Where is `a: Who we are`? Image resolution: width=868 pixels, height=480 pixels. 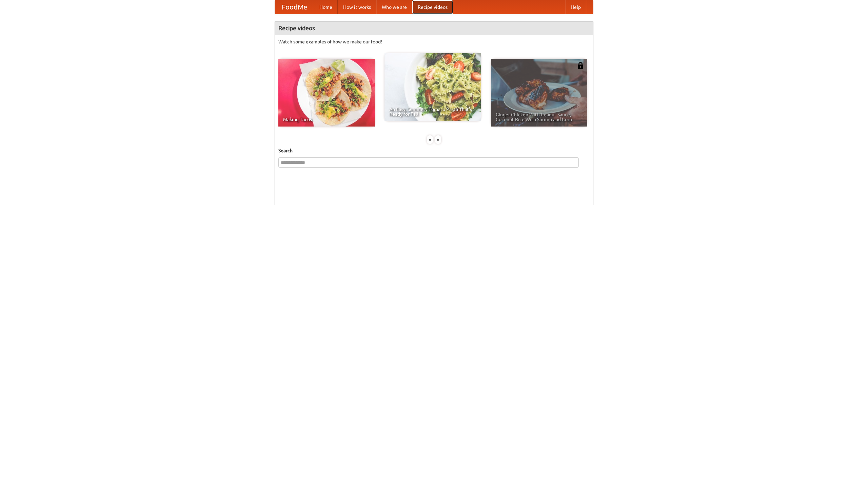 a: Who we are is located at coordinates (394, 7).